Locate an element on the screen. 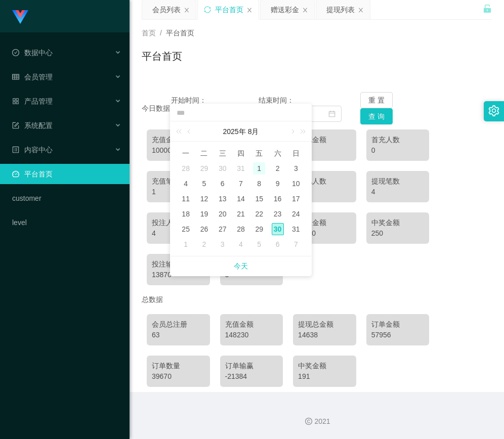 This screenshot has height=439, width=504. td: 2025年8月3日 is located at coordinates (296, 169).